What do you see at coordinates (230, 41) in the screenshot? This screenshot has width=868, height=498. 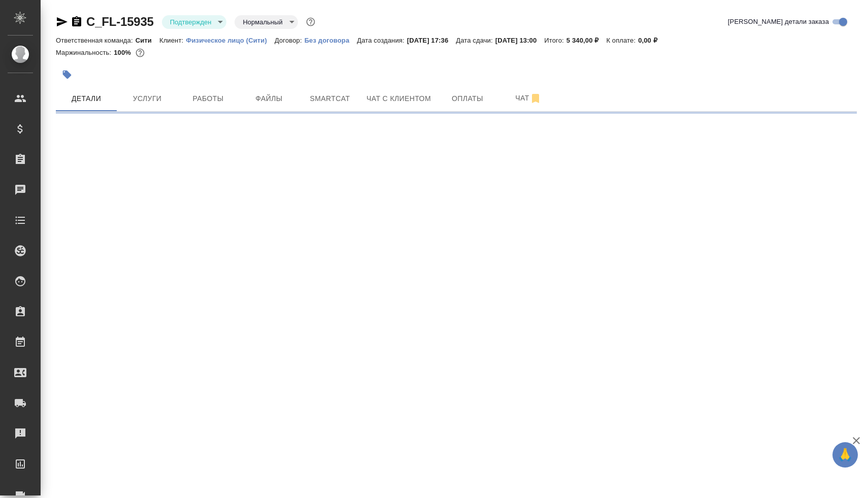 I see `p: Физическое лицо (Сити)` at bounding box center [230, 41].